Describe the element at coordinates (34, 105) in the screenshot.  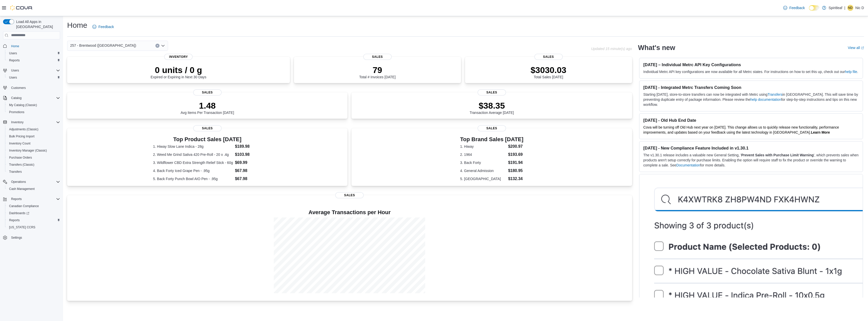
I see `button: My Catalog (Classic)` at that location.